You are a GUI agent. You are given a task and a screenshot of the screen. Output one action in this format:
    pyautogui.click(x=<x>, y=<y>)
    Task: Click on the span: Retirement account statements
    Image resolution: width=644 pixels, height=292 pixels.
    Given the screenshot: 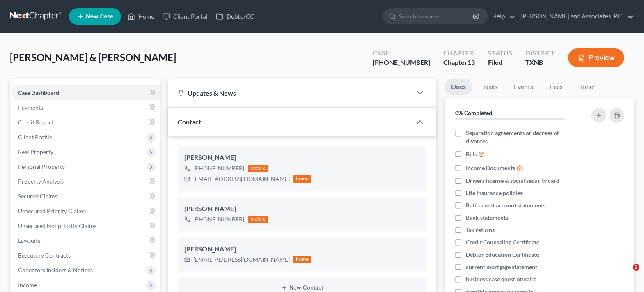 What is the action you would take?
    pyautogui.click(x=506, y=206)
    